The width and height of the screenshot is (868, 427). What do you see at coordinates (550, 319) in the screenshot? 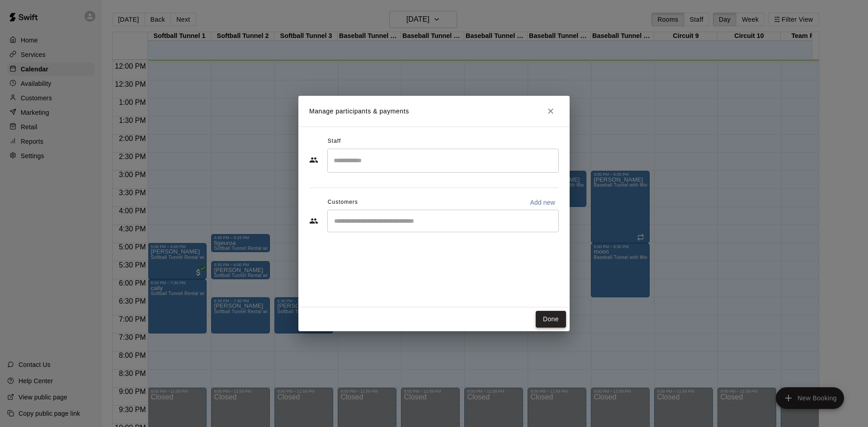
I see `button: Done` at bounding box center [550, 319].